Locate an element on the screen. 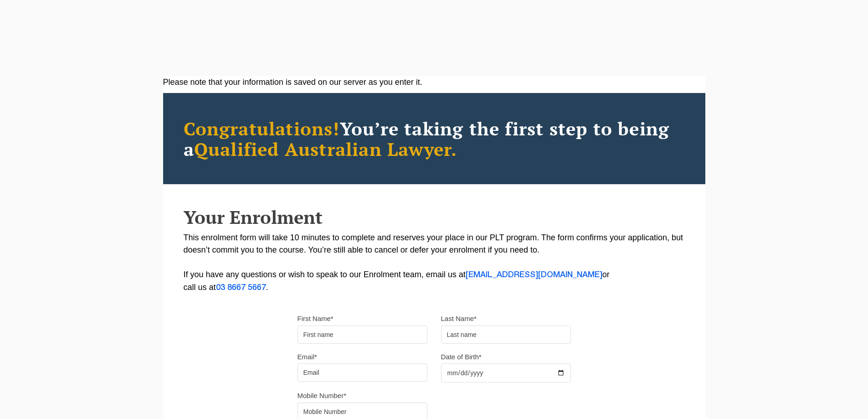 The width and height of the screenshot is (868, 419). input: Email is located at coordinates (362, 373).